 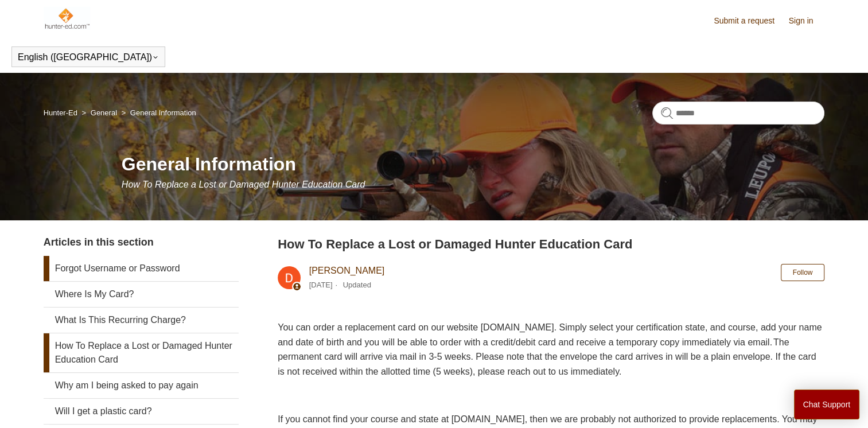 What do you see at coordinates (243, 184) in the screenshot?
I see `span: How To Replace a Lost or Damaged Hunter Education Card` at bounding box center [243, 184].